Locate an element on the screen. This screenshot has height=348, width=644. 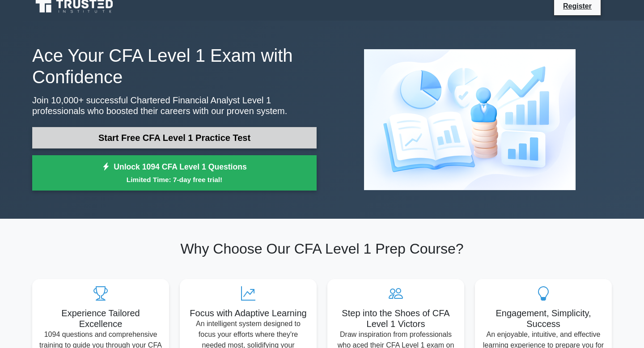
h5: Focus with Adaptive Learning is located at coordinates (248, 314).